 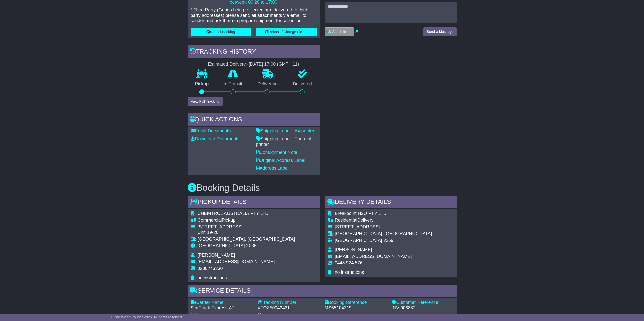 I want to click on span: 0448 924 576, so click(x=349, y=263).